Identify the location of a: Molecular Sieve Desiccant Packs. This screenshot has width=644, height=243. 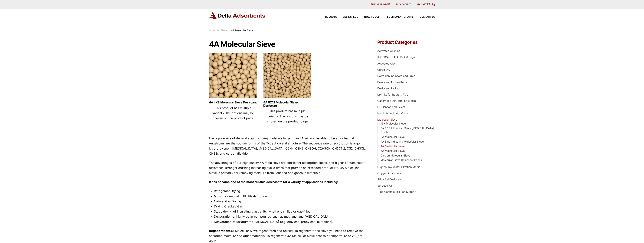
(401, 160).